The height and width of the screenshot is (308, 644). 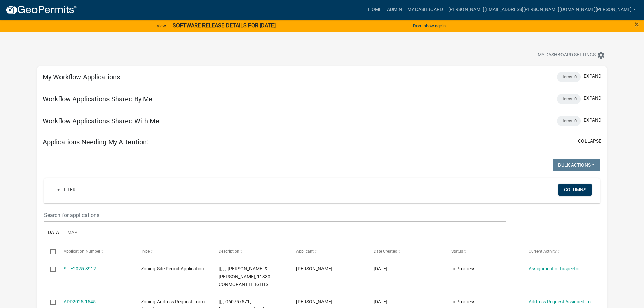 I want to click on span: Gregory A. Rosten, so click(x=314, y=269).